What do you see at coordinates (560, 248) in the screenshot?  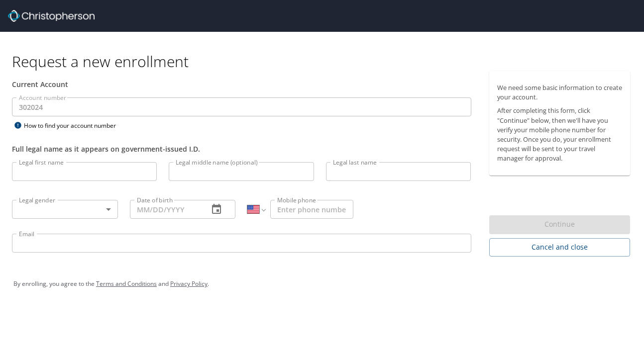 I see `button: Cancel and close` at bounding box center [560, 248].